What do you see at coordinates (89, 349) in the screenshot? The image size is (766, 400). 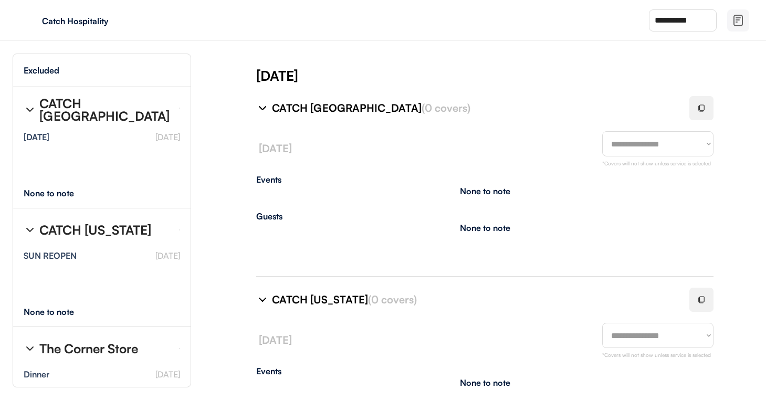 I see `div: The Corner Store` at bounding box center [89, 349].